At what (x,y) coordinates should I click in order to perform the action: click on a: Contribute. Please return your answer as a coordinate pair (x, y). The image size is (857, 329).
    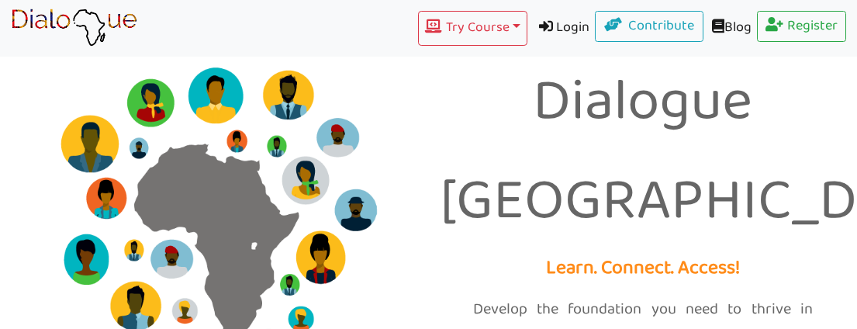
    Looking at the image, I should click on (649, 26).